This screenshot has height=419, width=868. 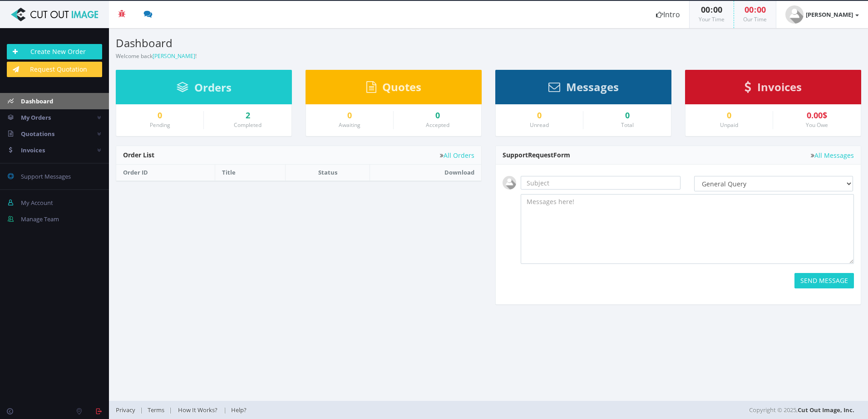 What do you see at coordinates (541, 155) in the screenshot?
I see `span: Request` at bounding box center [541, 155].